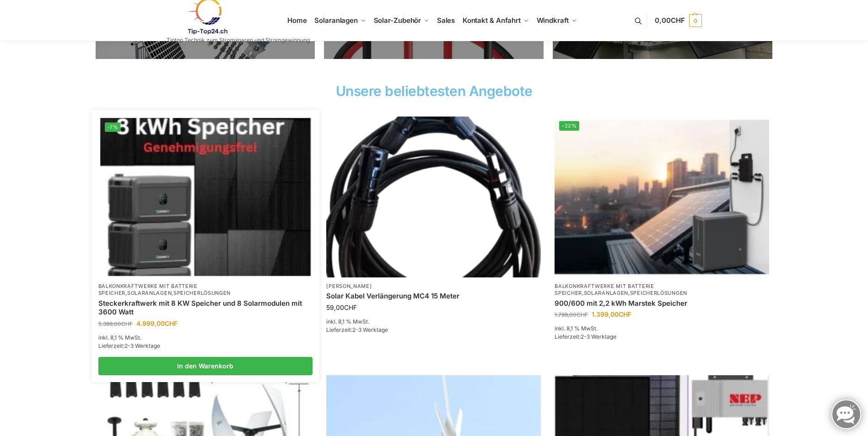 The image size is (868, 436). I want to click on span: 0,00, so click(670, 20).